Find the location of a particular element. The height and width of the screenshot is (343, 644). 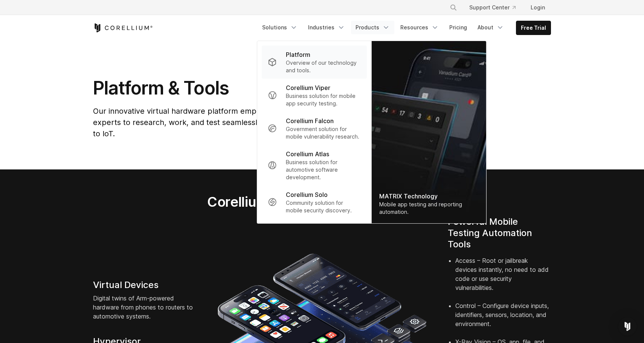

a: Solutions is located at coordinates (280, 27).